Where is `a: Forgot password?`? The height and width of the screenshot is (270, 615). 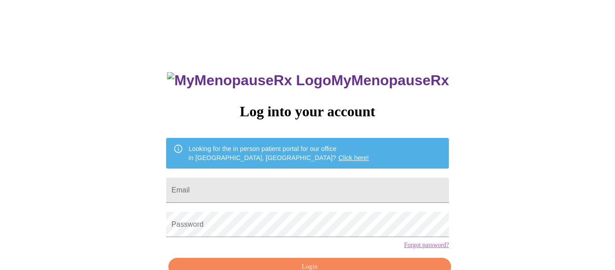
a: Forgot password? is located at coordinates (426, 245).